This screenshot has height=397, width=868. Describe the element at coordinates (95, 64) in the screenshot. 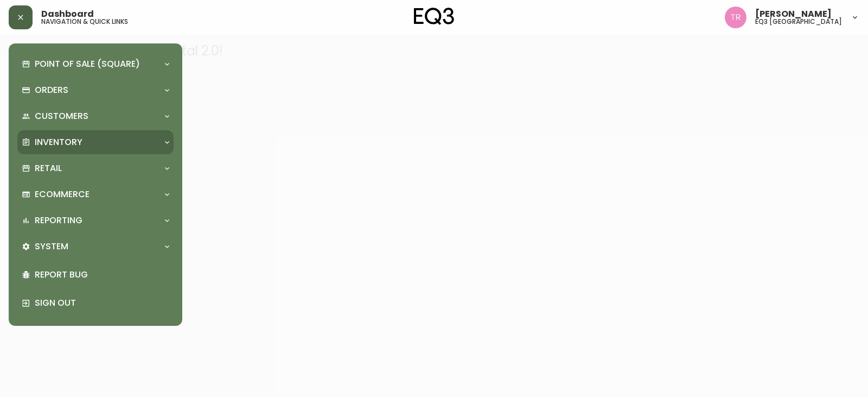

I see `div: Point of Sale (Square)` at that location.